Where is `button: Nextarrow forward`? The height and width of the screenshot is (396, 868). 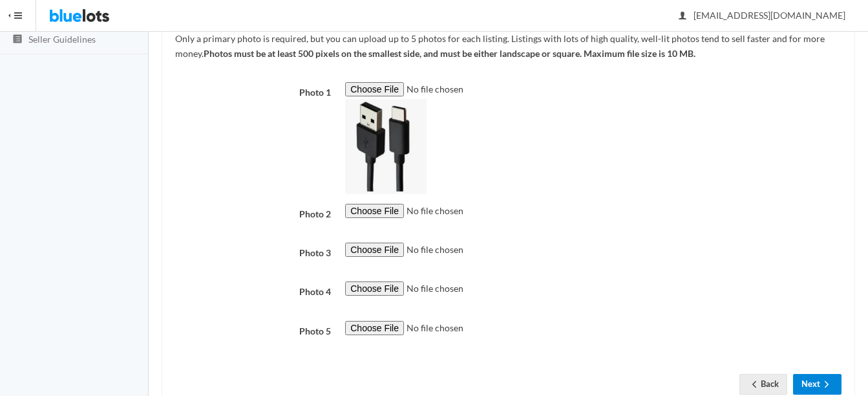
button: Nextarrow forward is located at coordinates (817, 384).